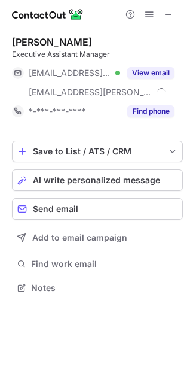 Image resolution: width=190 pixels, height=382 pixels. I want to click on span: Add to email campaign, so click(80, 238).